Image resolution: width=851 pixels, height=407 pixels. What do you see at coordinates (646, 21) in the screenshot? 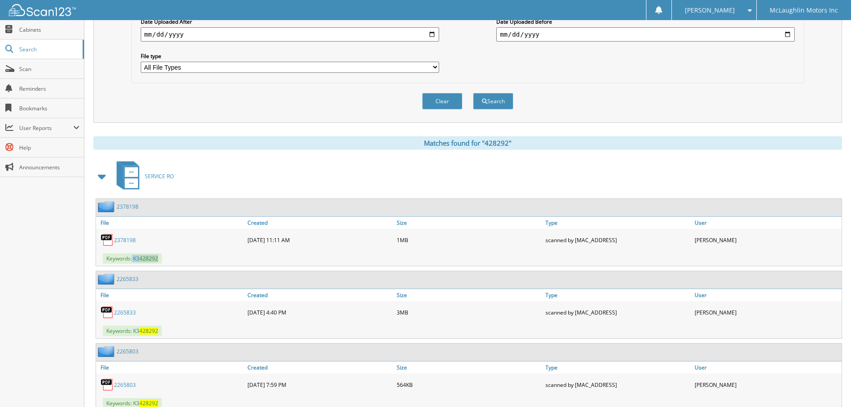
I see `label: Date Uploaded Before` at bounding box center [646, 21].